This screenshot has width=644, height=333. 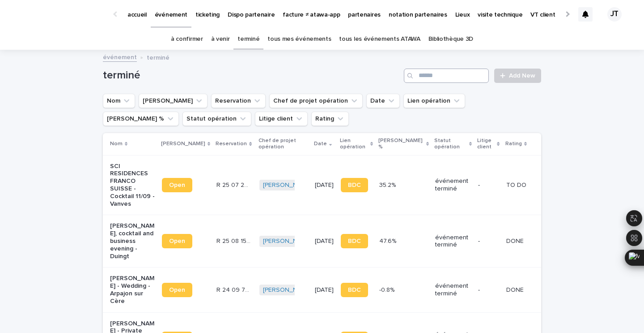 I want to click on p: Date, so click(x=321, y=143).